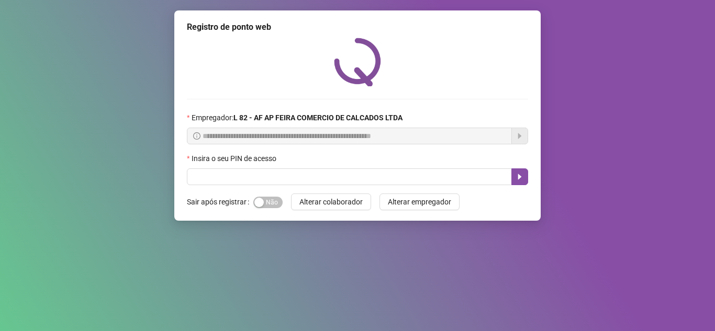  What do you see at coordinates (220, 202) in the screenshot?
I see `label: Sair após registrar` at bounding box center [220, 202].